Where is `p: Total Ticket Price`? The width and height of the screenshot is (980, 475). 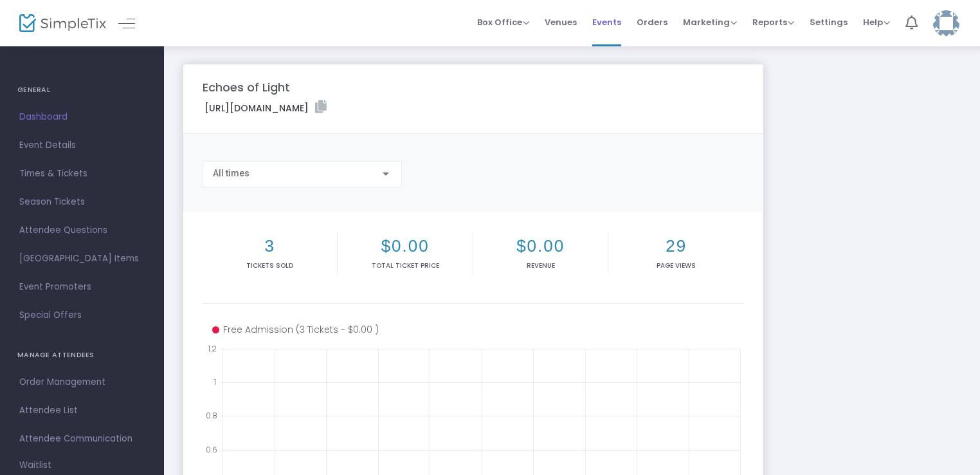
p: Total Ticket Price is located at coordinates (404, 265).